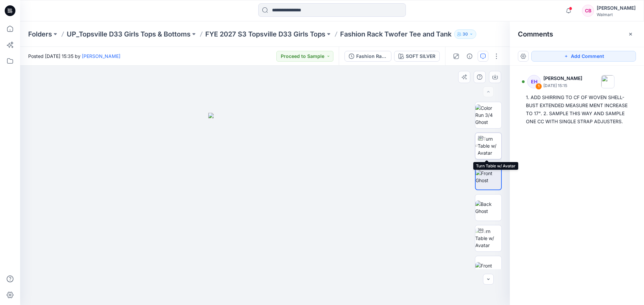  What do you see at coordinates (577, 109) in the screenshot?
I see `div: 1. ADD SHIRRING TO CF OF WOVEN SHELL- BUST EXTENDED MEASURE MENT INCREASE TO 17". 2. SAMPLE THIS ...` at bounding box center [577, 109].